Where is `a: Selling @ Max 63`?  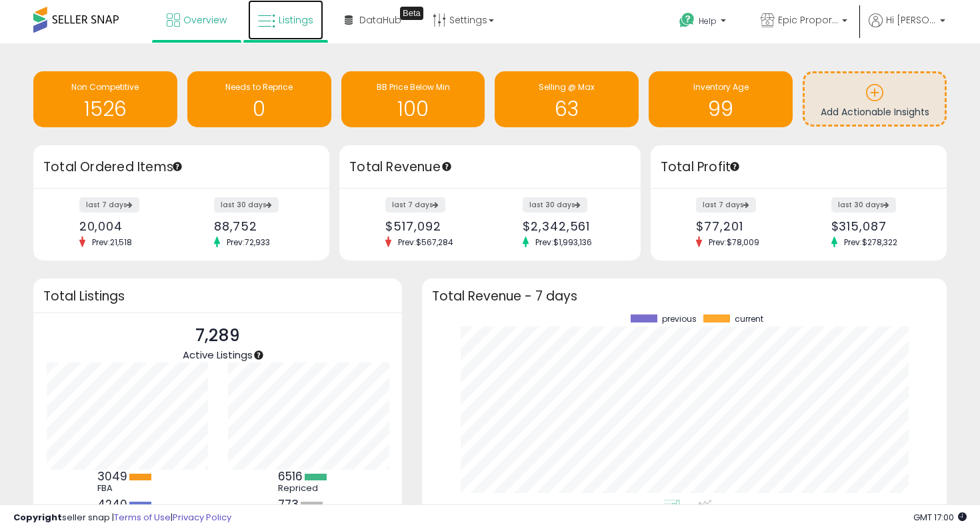 a: Selling @ Max 63 is located at coordinates (567, 99).